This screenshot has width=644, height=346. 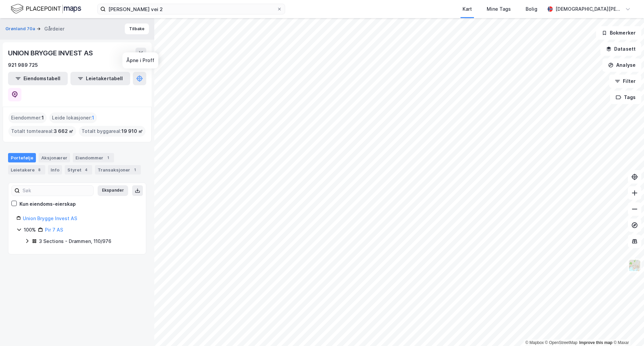 What do you see at coordinates (46, 9) in the screenshot?
I see `img: logo.f888ab2527a4732fd821a326f86c7f29.svg` at bounding box center [46, 9].